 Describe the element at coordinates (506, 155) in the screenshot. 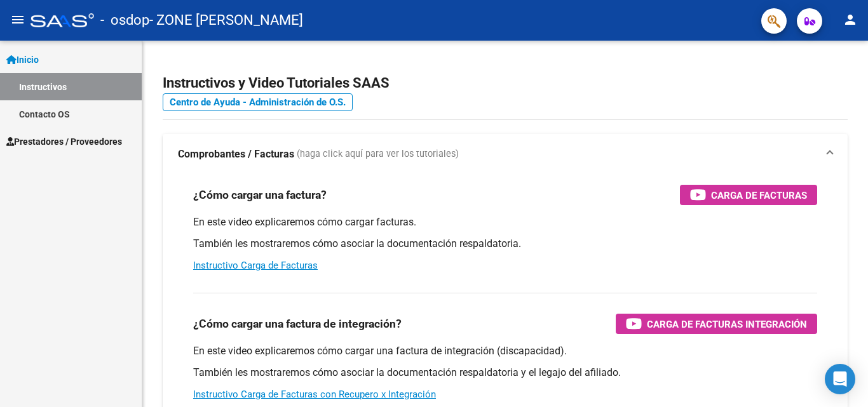

I see `mat-expansion-panel-header: Comprobantes / Facturas (haga click aquí para ver los tutoriales)` at that location.